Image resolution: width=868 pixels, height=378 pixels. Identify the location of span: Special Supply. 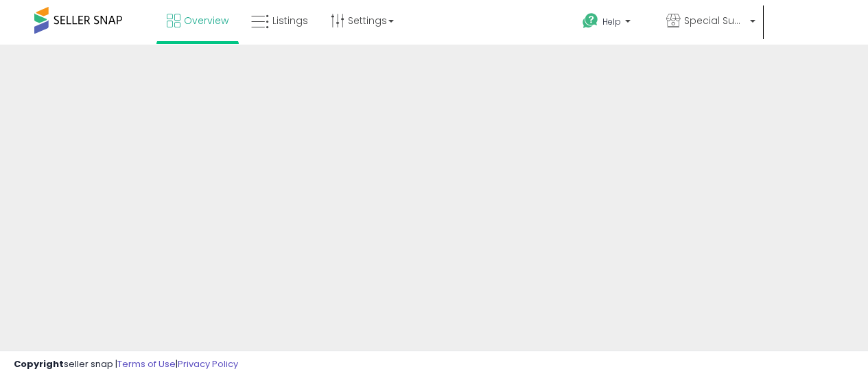
(715, 21).